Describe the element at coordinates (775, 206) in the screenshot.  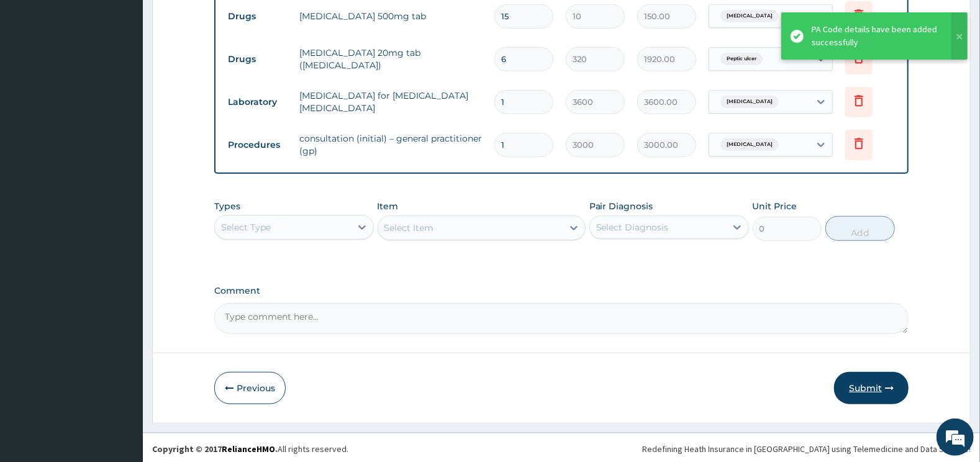
I see `label: Unit Price` at that location.